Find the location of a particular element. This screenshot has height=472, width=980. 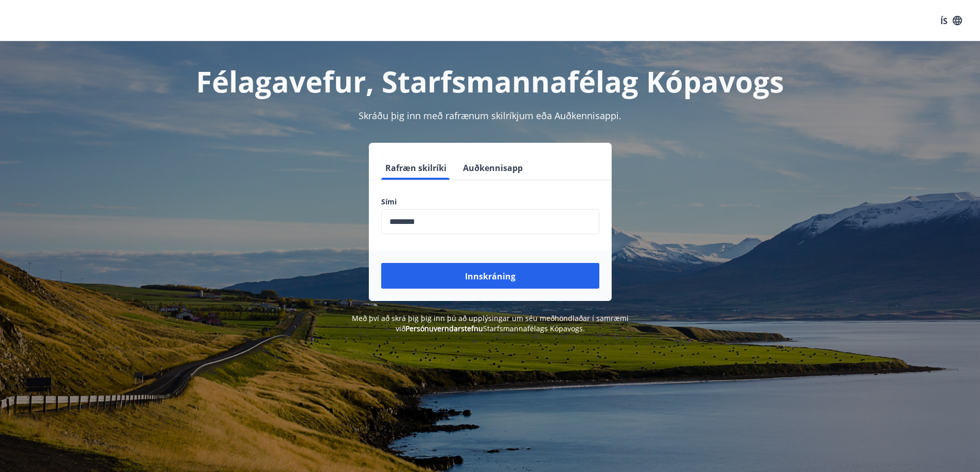

font: Félagavefur, Starfsmannafélag Kópavogs is located at coordinates (489, 81).